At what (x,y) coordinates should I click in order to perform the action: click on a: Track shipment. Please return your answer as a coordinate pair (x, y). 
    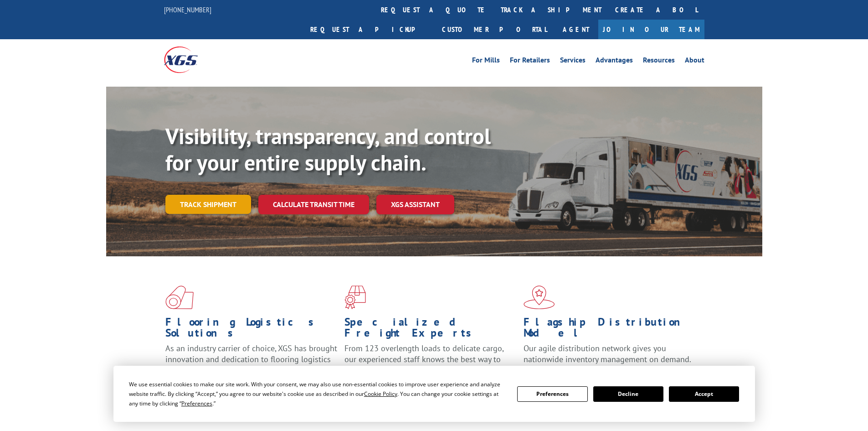
    Looking at the image, I should click on (209, 204).